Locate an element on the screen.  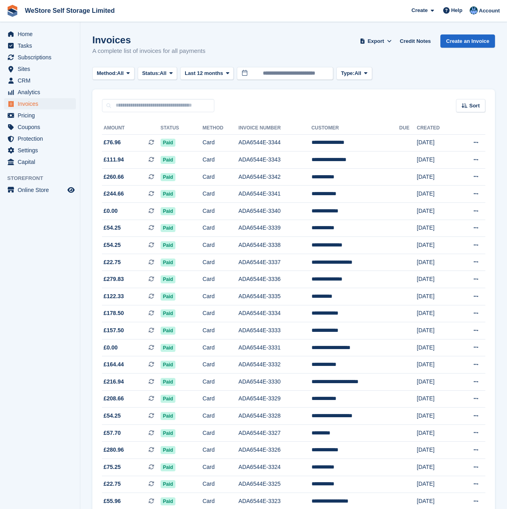
span: Protection is located at coordinates (42, 139).